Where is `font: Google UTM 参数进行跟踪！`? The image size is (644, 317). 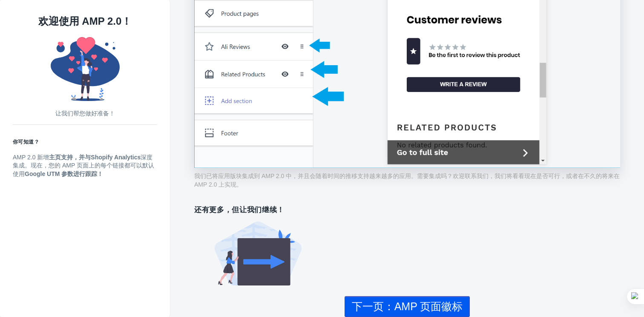 font: Google UTM 参数进行跟踪！ is located at coordinates (64, 174).